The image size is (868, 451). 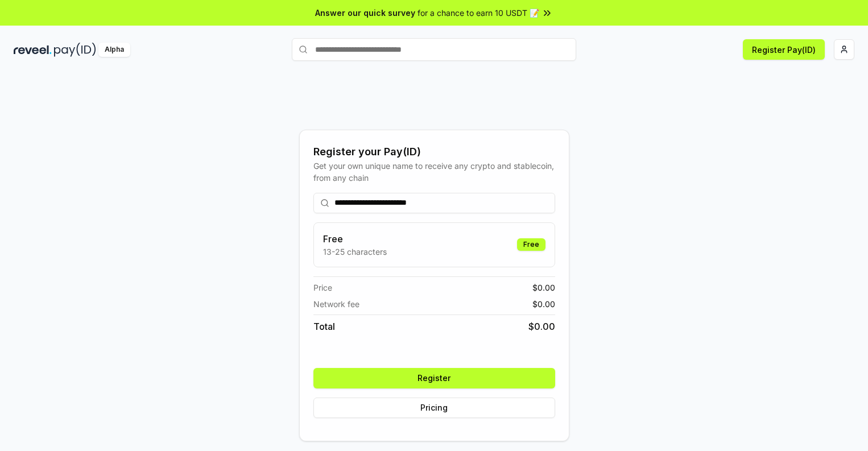 What do you see at coordinates (324, 327) in the screenshot?
I see `span: Total` at bounding box center [324, 327].